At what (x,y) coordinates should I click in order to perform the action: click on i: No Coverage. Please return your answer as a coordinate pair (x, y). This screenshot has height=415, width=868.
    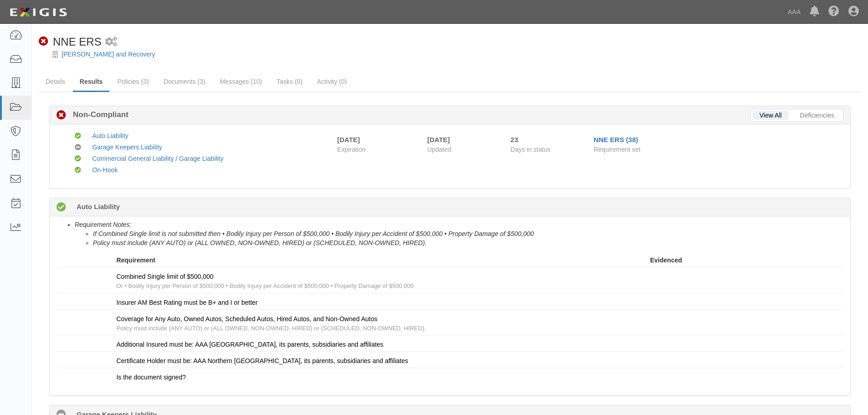
    Looking at the image, I should click on (78, 147).